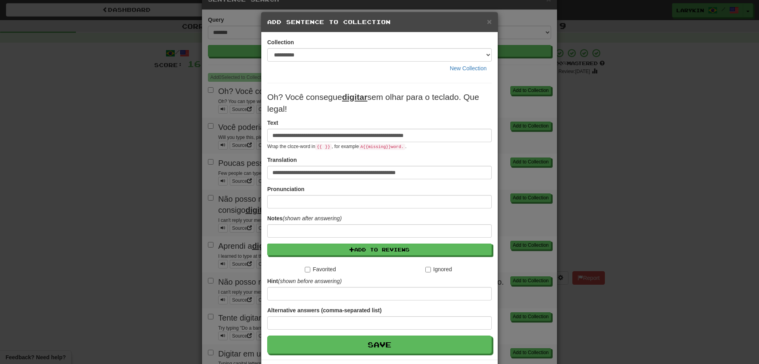 The image size is (759, 364). What do you see at coordinates (489, 21) in the screenshot?
I see `button: Close` at bounding box center [489, 21].